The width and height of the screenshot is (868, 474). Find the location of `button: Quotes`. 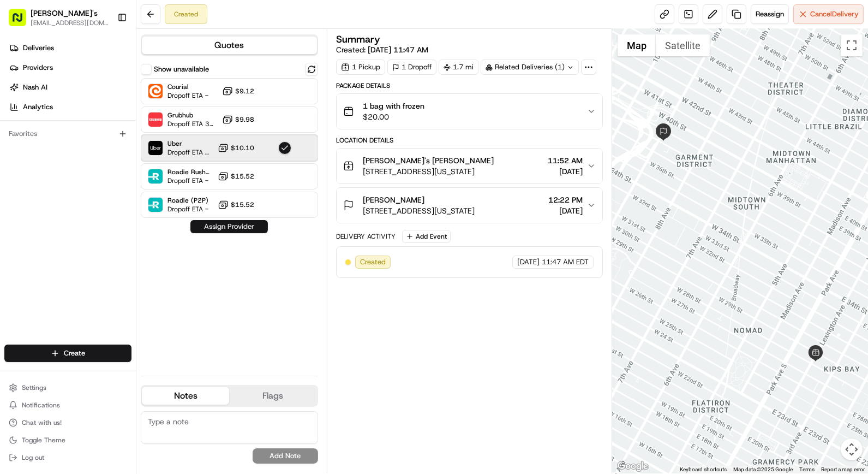

button: Quotes is located at coordinates (229, 46).